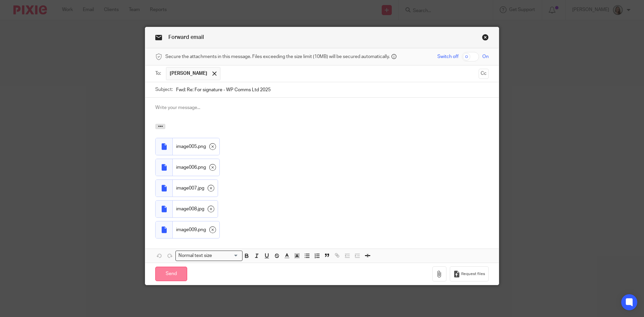 The width and height of the screenshot is (644, 317). I want to click on span: image005.png, so click(191, 147).